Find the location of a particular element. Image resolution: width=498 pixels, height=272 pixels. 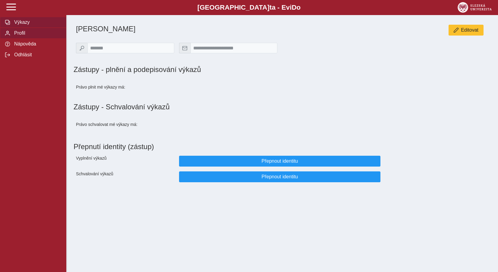

img: logo_web_su.png is located at coordinates (474, 7).